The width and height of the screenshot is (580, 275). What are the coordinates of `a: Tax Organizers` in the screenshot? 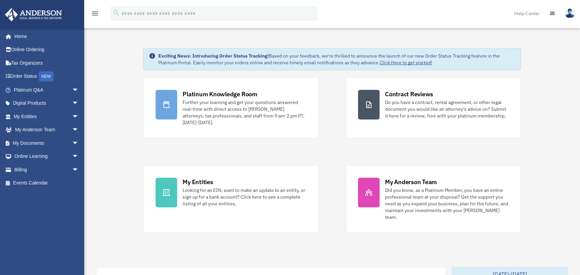 It's located at (47, 63).